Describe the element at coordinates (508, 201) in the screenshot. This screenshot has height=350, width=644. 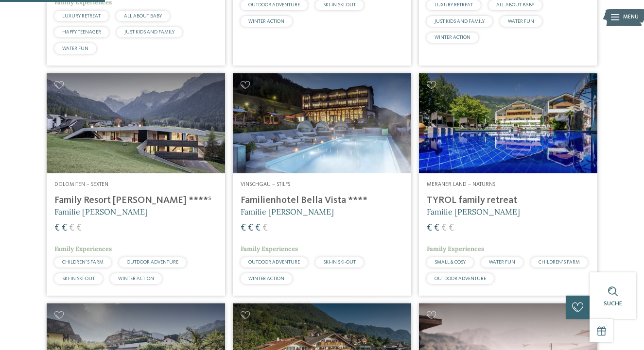
I see `h4: TYROL family retreat` at that location.